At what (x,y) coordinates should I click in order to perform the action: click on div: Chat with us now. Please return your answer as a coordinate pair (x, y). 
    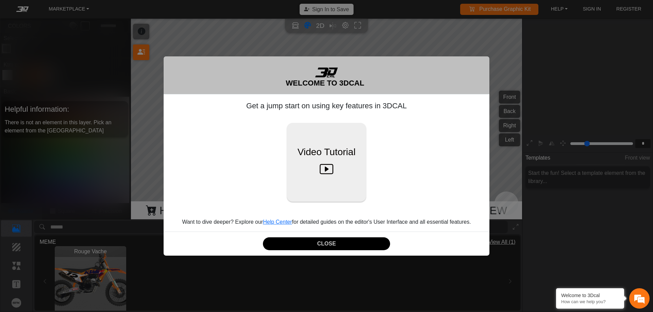
    Looking at the image, I should click on (85, 40).